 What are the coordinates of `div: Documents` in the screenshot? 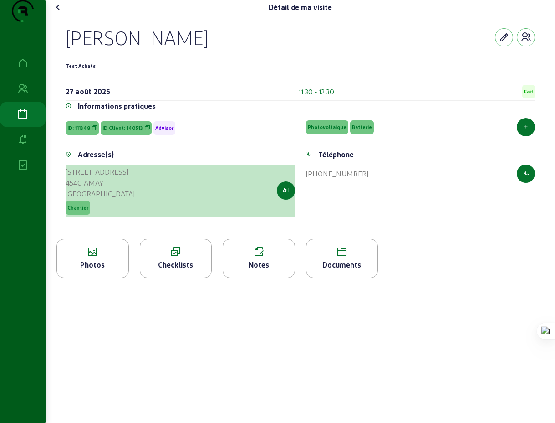 It's located at (342, 265).